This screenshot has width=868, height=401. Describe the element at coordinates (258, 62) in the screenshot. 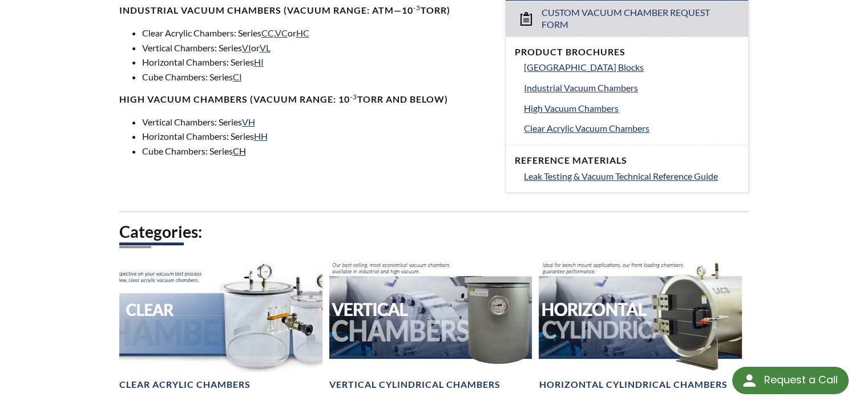

I see `a: HI` at that location.